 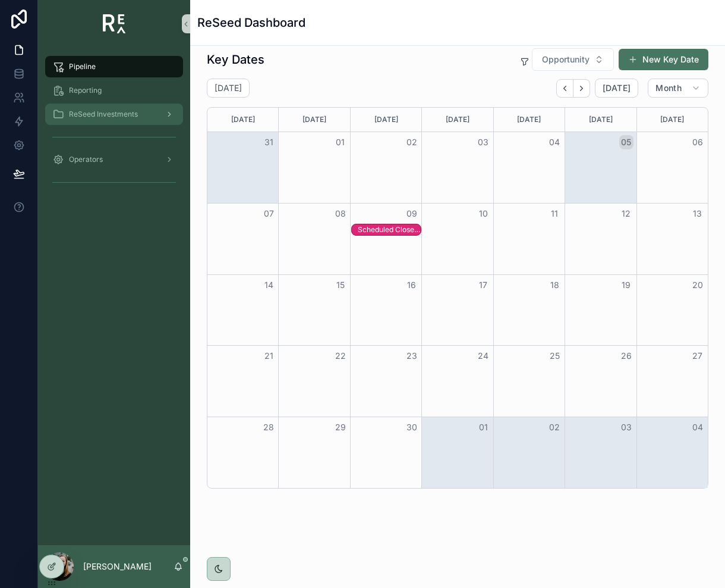 What do you see at coordinates (85, 90) in the screenshot?
I see `span: Reporting` at bounding box center [85, 90].